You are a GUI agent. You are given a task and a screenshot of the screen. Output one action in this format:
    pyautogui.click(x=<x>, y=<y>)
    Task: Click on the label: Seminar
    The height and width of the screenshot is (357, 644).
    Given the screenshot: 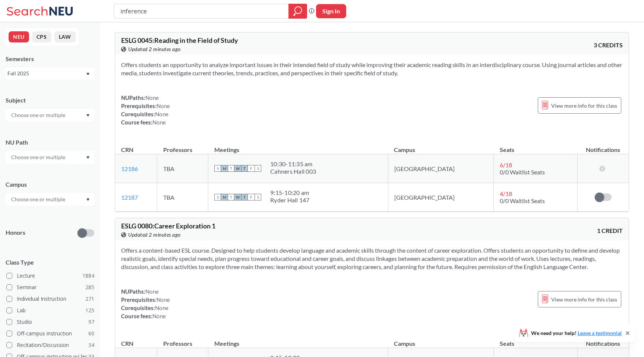 What is the action you would take?
    pyautogui.click(x=50, y=288)
    